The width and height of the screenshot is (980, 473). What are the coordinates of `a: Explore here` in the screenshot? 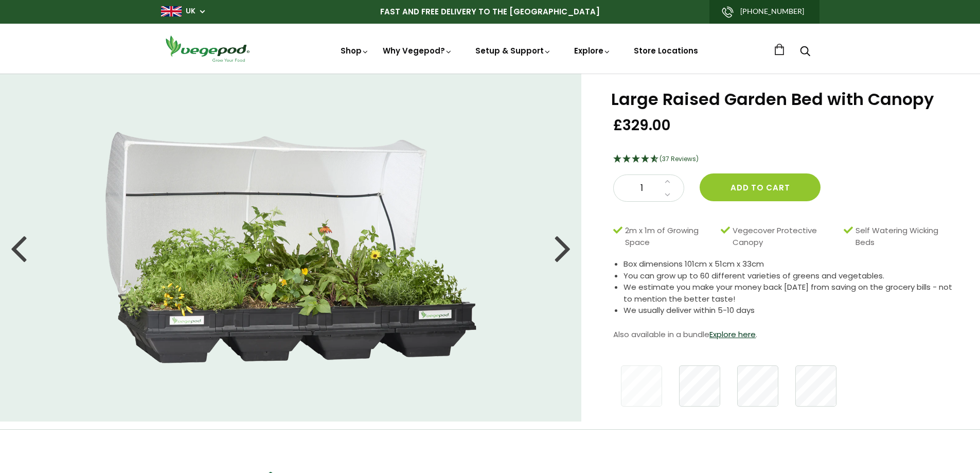 It's located at (733, 334).